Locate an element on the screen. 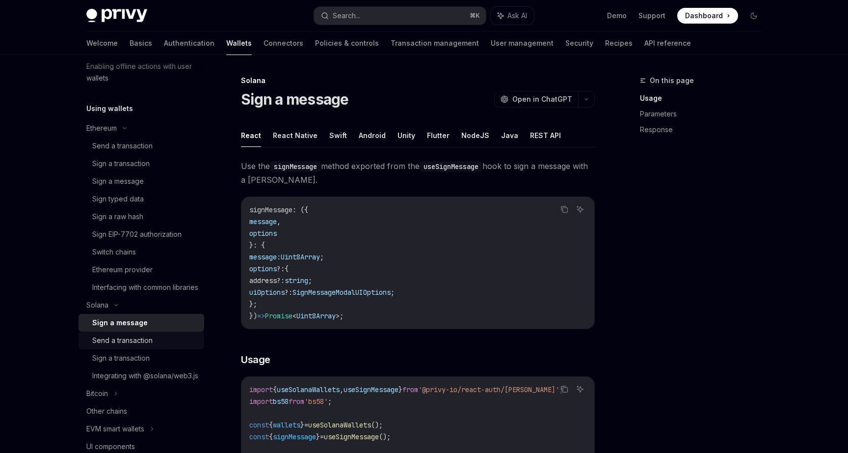  span: Ask AI is located at coordinates (517, 16).